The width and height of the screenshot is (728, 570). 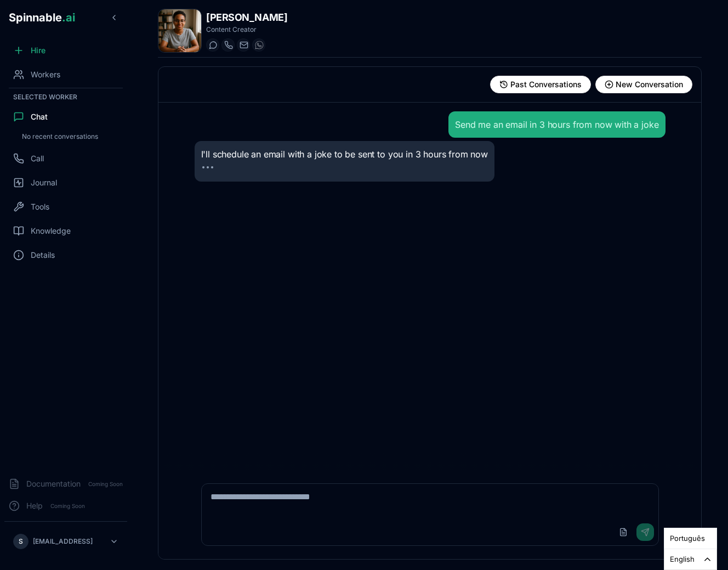 What do you see at coordinates (50, 231) in the screenshot?
I see `span: Knowledge` at bounding box center [50, 231].